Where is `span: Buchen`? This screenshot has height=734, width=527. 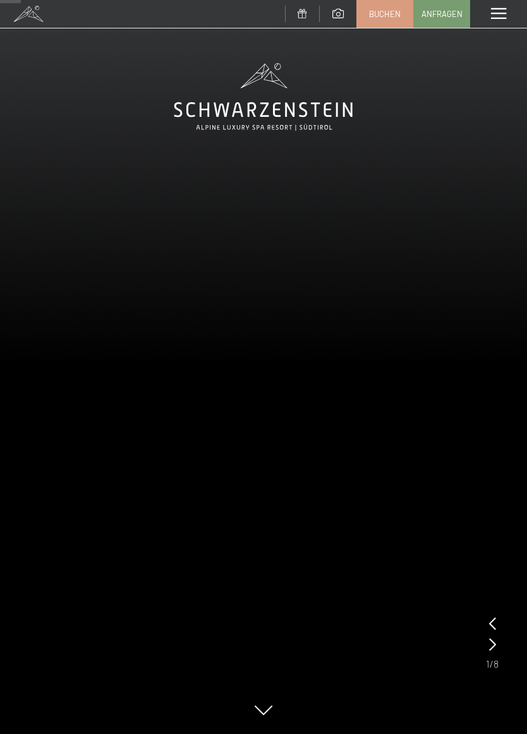
span: Buchen is located at coordinates (385, 14).